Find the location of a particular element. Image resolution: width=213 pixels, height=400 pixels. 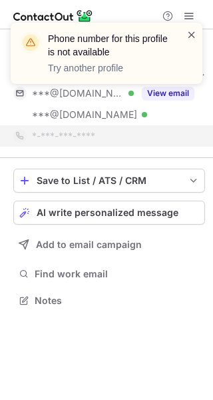

img: ContactOut v5.3.10 is located at coordinates (53, 16).